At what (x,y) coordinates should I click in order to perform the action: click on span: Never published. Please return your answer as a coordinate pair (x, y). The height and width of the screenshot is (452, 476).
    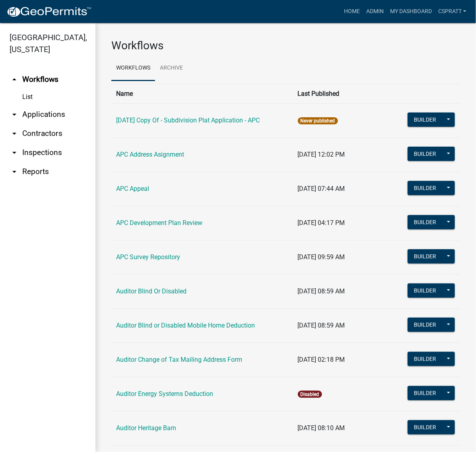
    Looking at the image, I should click on (318, 121).